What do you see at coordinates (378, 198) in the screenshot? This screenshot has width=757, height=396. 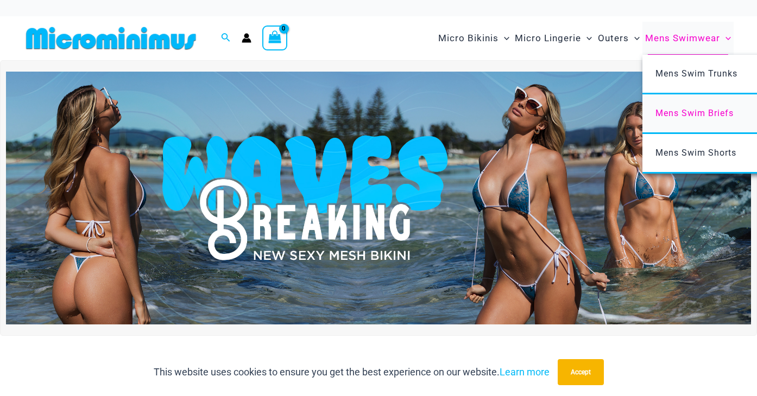 I see `img: Waves Breaking Ocean Bikini Pack` at bounding box center [378, 198].